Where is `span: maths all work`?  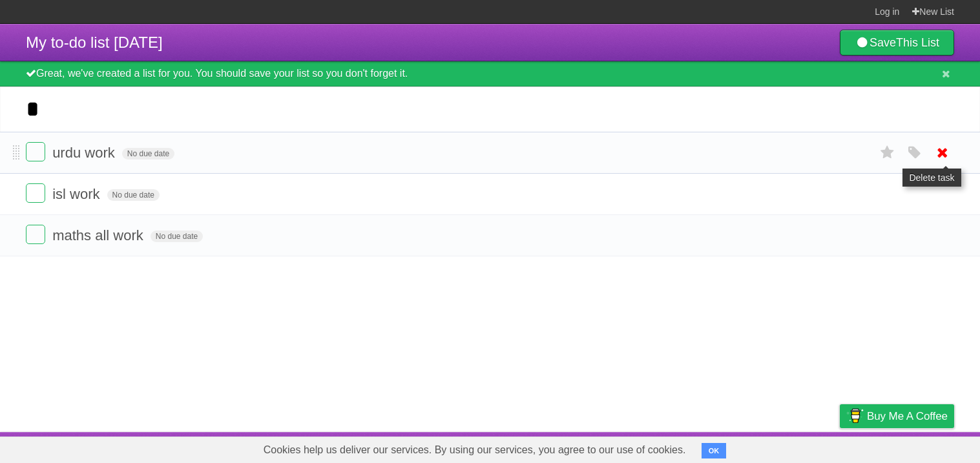 span: maths all work is located at coordinates (99, 235).